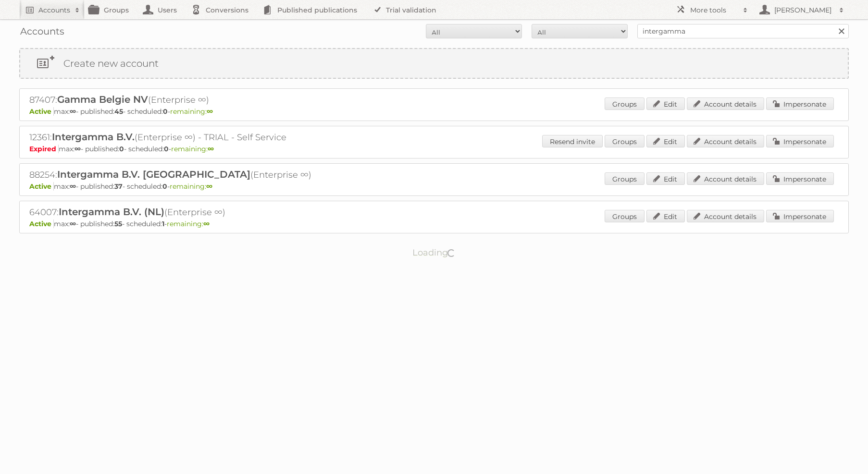 The width and height of the screenshot is (868, 474). Describe the element at coordinates (197, 138) in the screenshot. I see `h2: 12361: (Enterprise ∞) - TRIAL - Self Service` at that location.